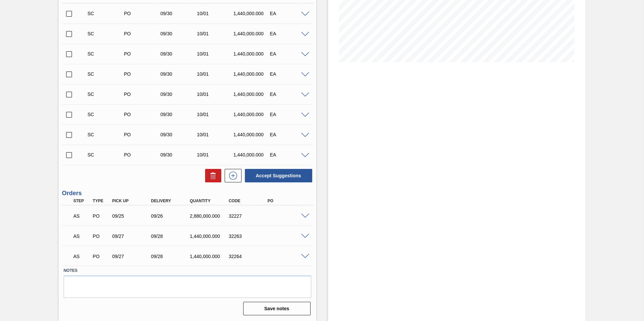 This screenshot has width=644, height=321. I want to click on div: Pick up, so click(132, 201).